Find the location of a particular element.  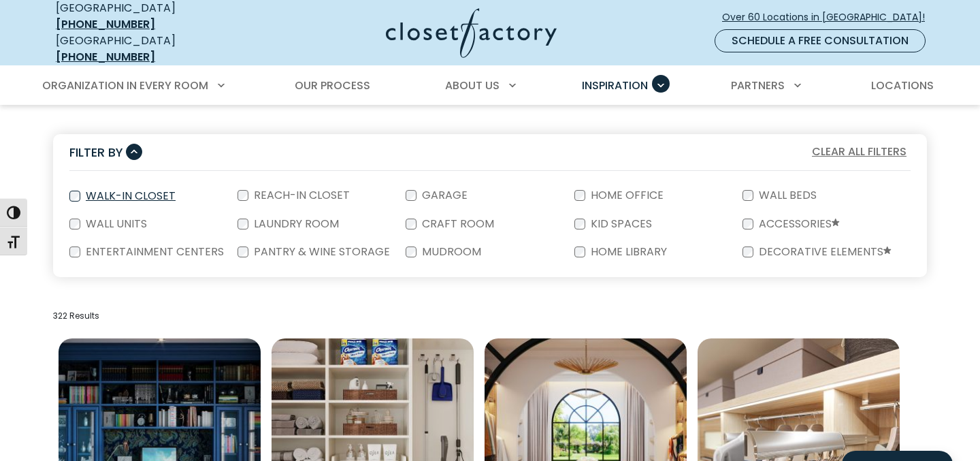

button: Clear All Filters is located at coordinates (859, 152).